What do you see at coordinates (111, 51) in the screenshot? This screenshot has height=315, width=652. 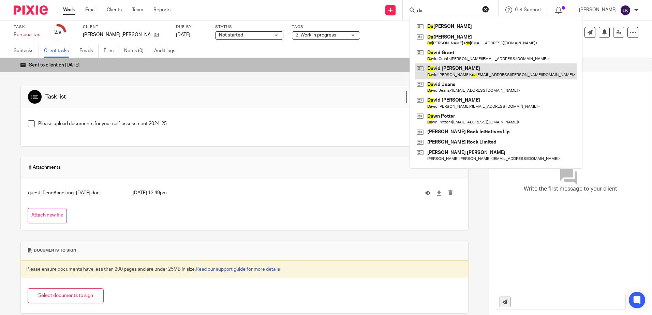 I see `a: Files` at bounding box center [111, 51].